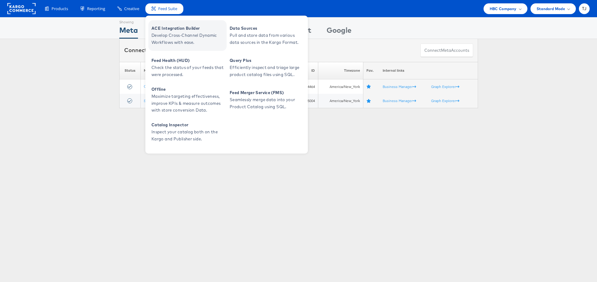 The width and height of the screenshot is (597, 282). What do you see at coordinates (130, 70) in the screenshot?
I see `th: Status` at bounding box center [130, 70].